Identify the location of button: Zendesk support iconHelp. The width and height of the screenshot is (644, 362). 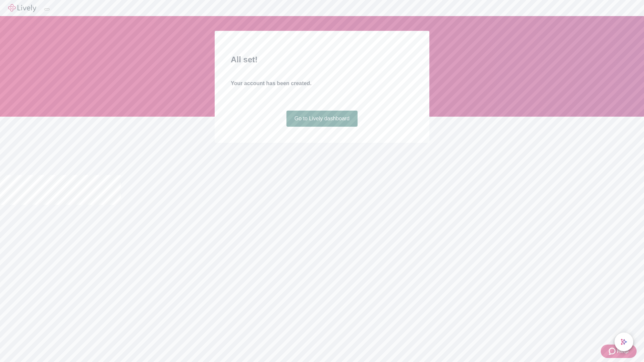
(618, 351).